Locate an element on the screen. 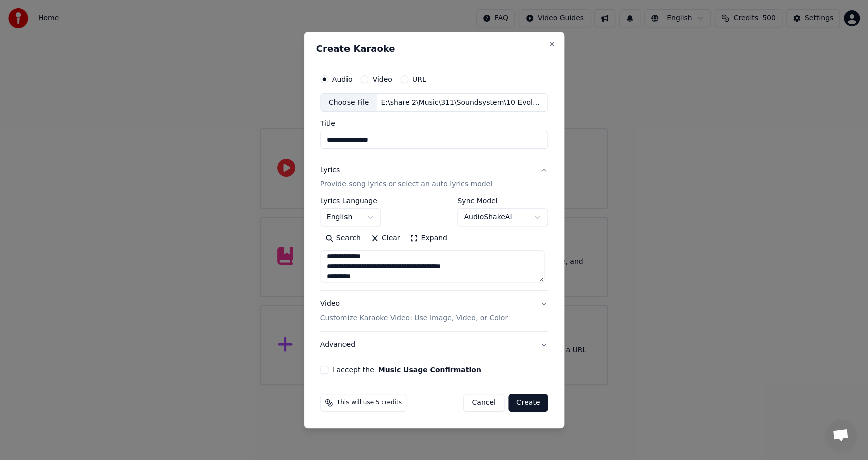 This screenshot has height=460, width=868. button: LyricsProvide song lyrics or select an auto lyrics model is located at coordinates (434, 178).